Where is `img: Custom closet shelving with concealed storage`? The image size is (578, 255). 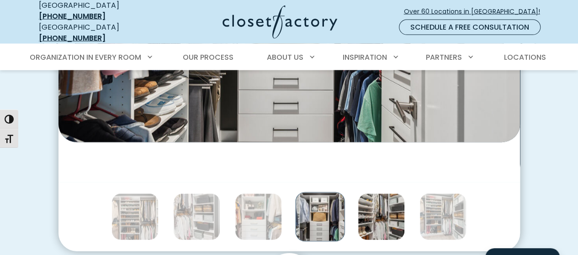 img: Custom closet shelving with concealed storage is located at coordinates (196, 217).